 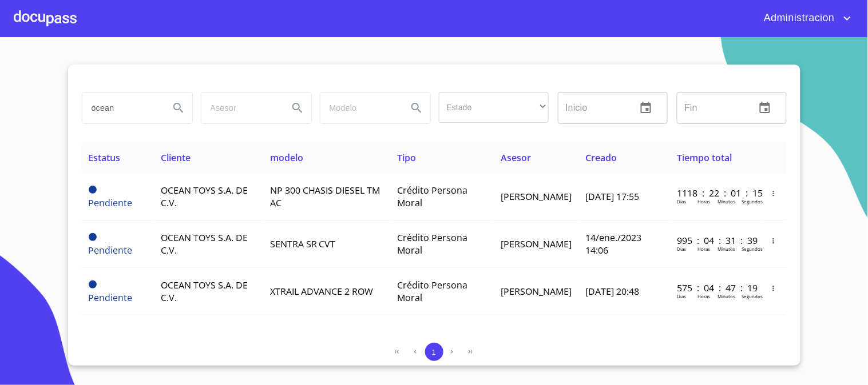 What do you see at coordinates (804, 18) in the screenshot?
I see `button: account of current user` at bounding box center [804, 18].